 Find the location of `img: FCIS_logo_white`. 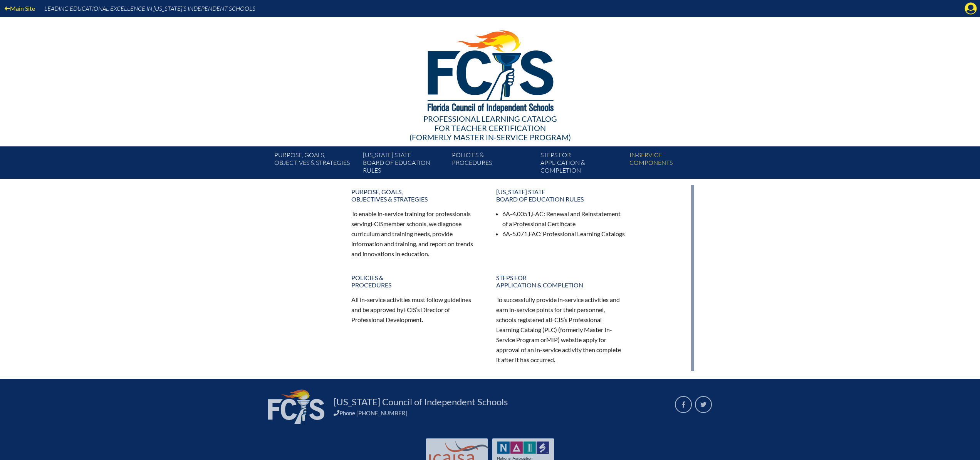

img: FCIS_logo_white is located at coordinates (296, 406).